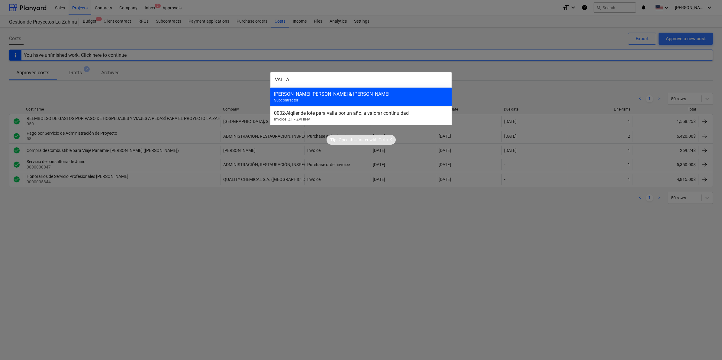  What do you see at coordinates (361, 116) in the screenshot?
I see `div: 0002-Alqiler de lote para valla por un año, a valorar continuidadInvoice| ZH - ZAHINA` at bounding box center [361, 116].